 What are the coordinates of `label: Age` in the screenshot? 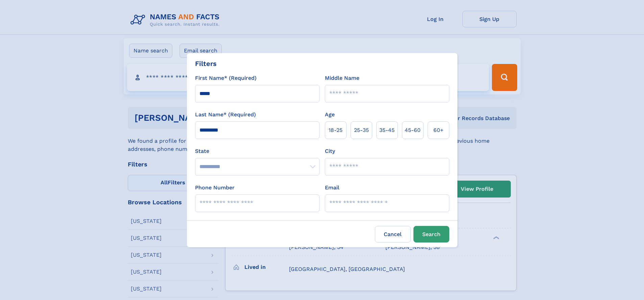 It's located at (330, 115).